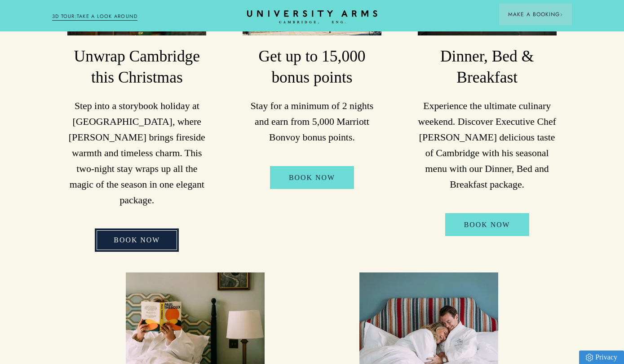 The image size is (624, 364). What do you see at coordinates (312, 122) in the screenshot?
I see `p: Stay for a minimum of 2 nights and earn from 5,000 Marriott Bonvoy bonus points.` at bounding box center [312, 122].